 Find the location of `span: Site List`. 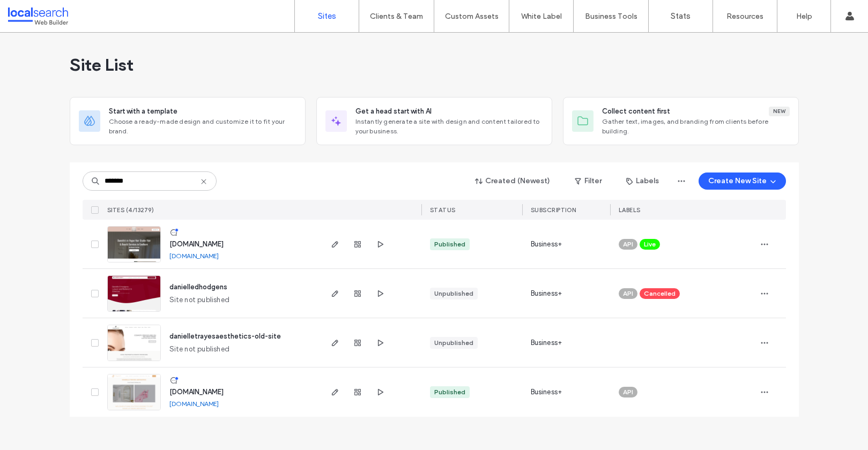

span: Site List is located at coordinates (101, 65).